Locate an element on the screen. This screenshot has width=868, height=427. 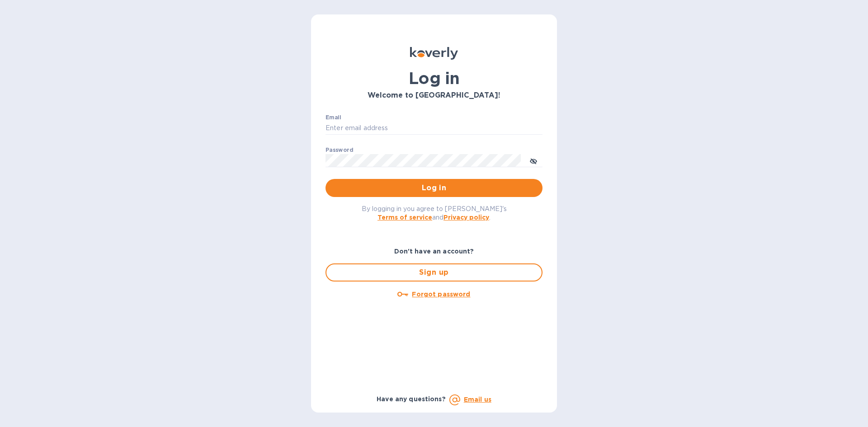
h1: Log in is located at coordinates (434, 78).